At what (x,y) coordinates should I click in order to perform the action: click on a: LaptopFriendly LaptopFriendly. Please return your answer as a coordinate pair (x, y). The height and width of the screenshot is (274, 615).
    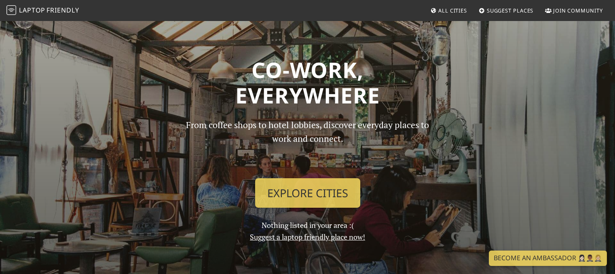
    Looking at the image, I should click on (43, 11).